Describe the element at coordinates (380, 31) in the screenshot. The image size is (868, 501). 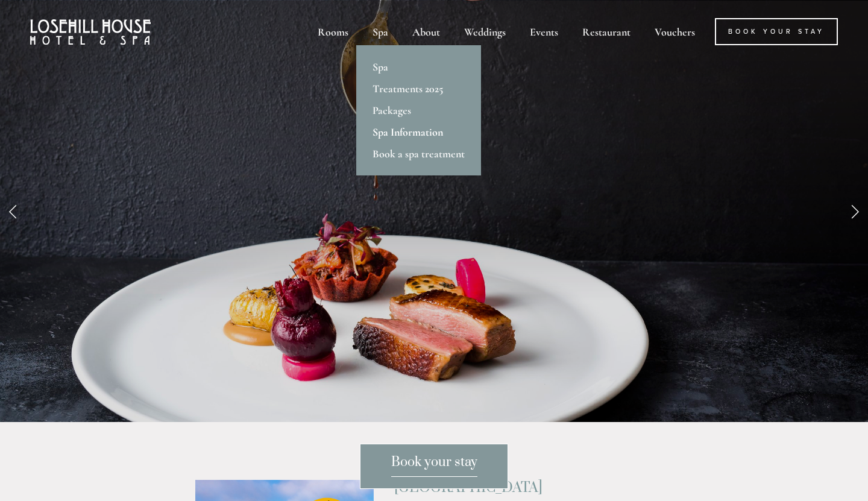
I see `div: Spa` at that location.